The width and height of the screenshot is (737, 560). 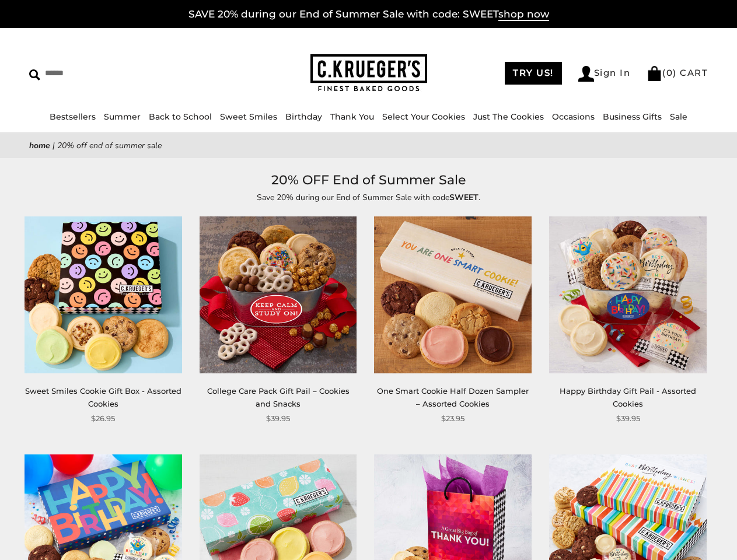 I want to click on strong: SWEET, so click(x=464, y=197).